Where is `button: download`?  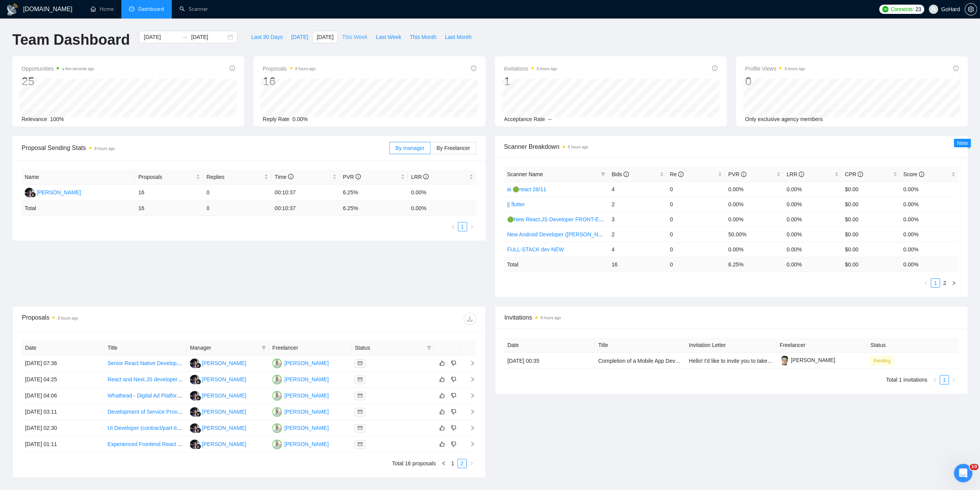
button: download is located at coordinates (470, 319).